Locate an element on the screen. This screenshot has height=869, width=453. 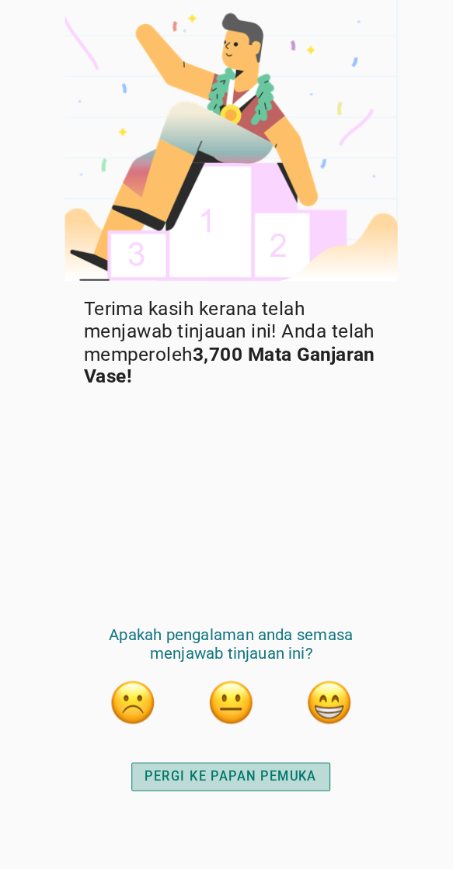
span: Terima kasih kerana telah menjawab tinjauan ini! is located at coordinates (190, 314).